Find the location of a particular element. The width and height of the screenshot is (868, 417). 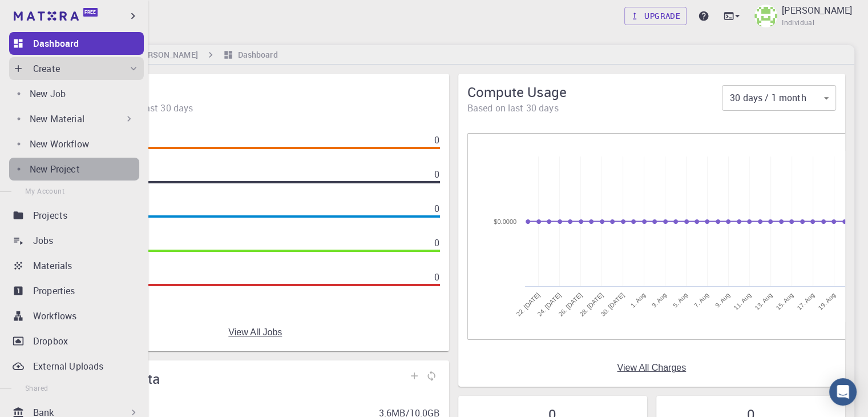

span: Dəstək is located at coordinates (40, 13).